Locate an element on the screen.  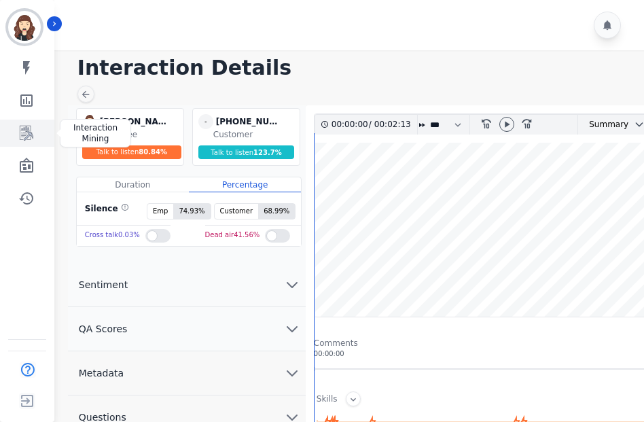
div: Dead air 41.56 % is located at coordinates (232, 235).